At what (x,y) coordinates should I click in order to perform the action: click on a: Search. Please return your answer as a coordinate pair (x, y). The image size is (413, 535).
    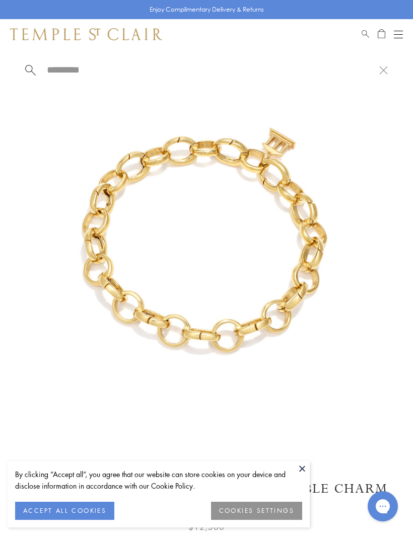
    Looking at the image, I should click on (365, 34).